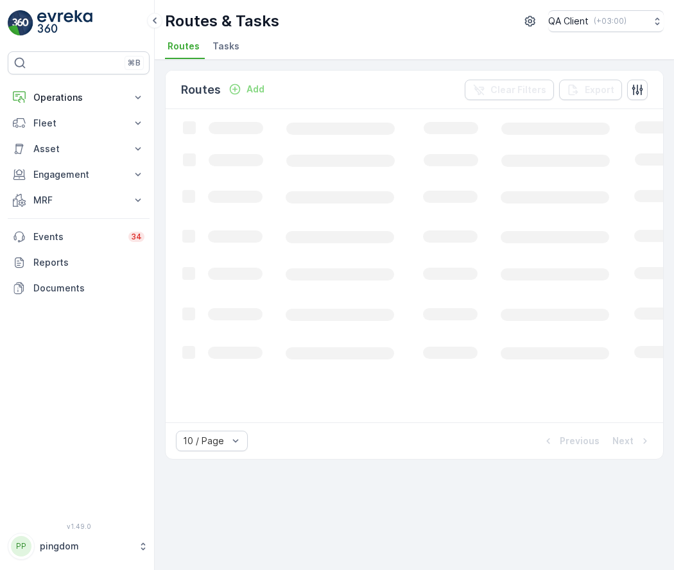  Describe the element at coordinates (201, 90) in the screenshot. I see `p: Routes` at that location.